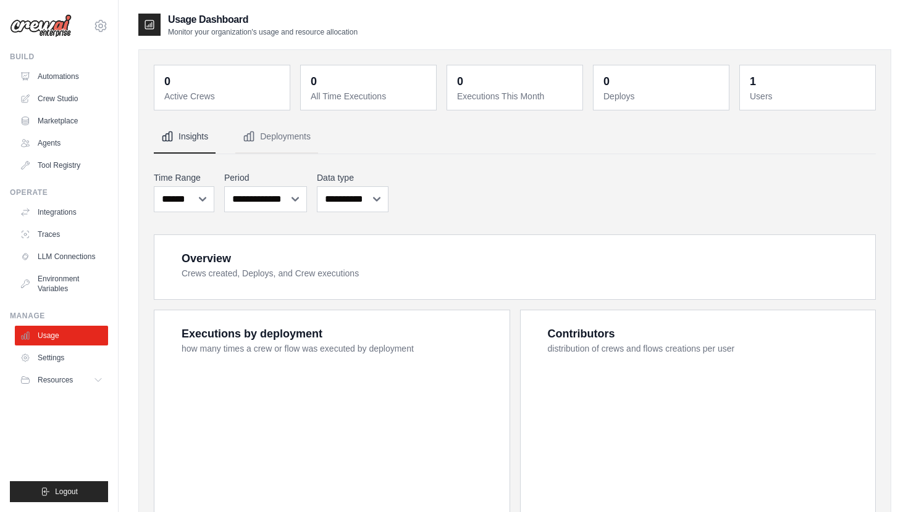 This screenshot has height=512, width=911. Describe the element at coordinates (55, 380) in the screenshot. I see `span: Resources` at that location.